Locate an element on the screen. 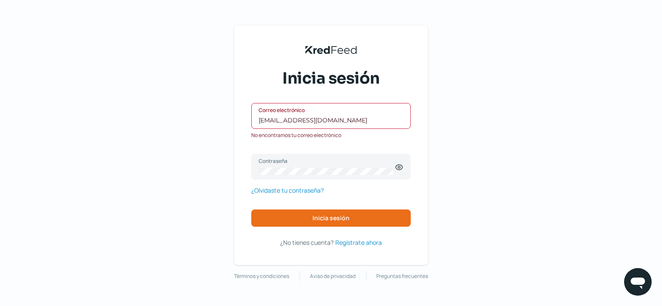 This screenshot has width=662, height=306. label: Contraseña is located at coordinates (327, 161).